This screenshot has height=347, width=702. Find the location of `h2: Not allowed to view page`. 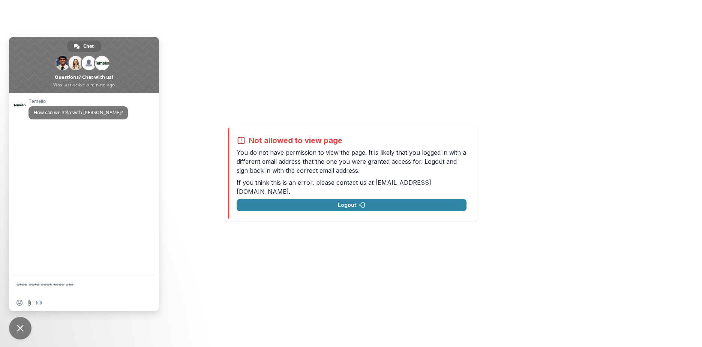

h2: Not allowed to view page is located at coordinates (296, 140).